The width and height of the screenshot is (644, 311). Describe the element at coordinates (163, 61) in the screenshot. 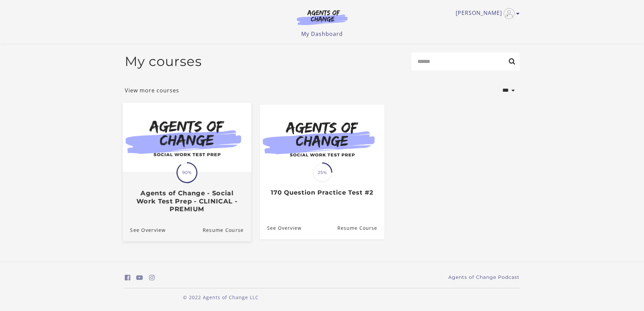

I see `h2: My courses` at that location.